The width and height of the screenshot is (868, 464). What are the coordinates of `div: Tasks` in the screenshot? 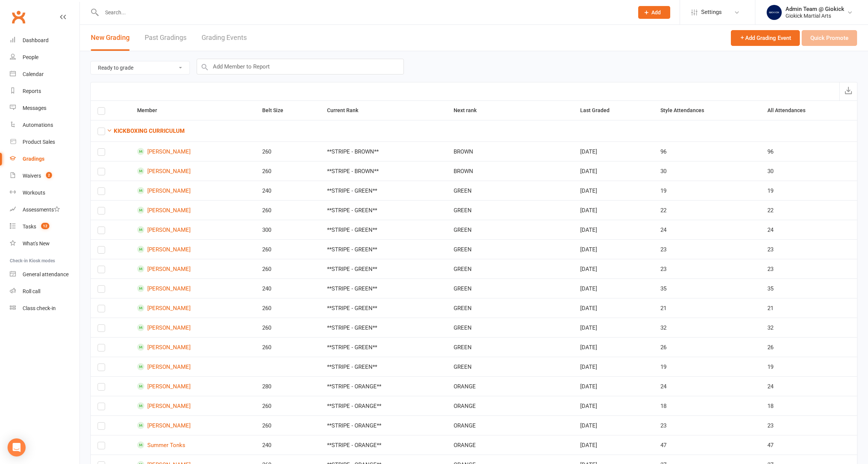 It's located at (29, 226).